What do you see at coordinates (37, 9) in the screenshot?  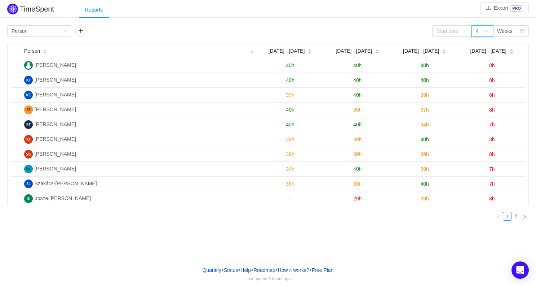 I see `h2: TimeSpent` at bounding box center [37, 9].